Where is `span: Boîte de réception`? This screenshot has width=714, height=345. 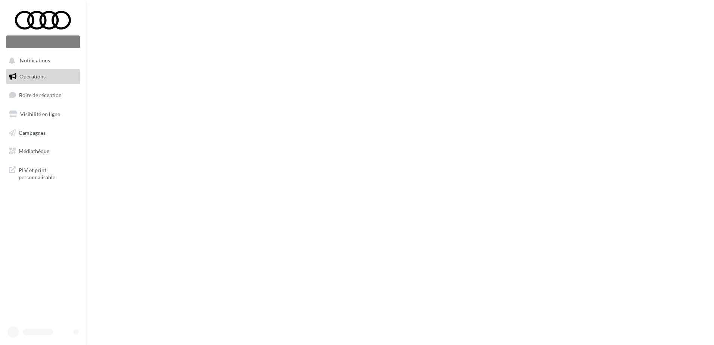
span: Boîte de réception is located at coordinates (40, 95).